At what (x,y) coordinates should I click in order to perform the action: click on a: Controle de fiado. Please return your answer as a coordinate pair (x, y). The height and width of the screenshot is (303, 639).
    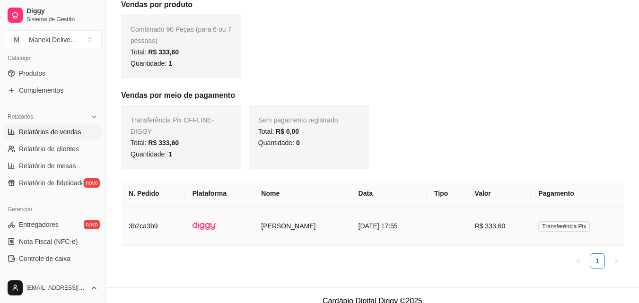
    Looking at the image, I should click on (53, 276).